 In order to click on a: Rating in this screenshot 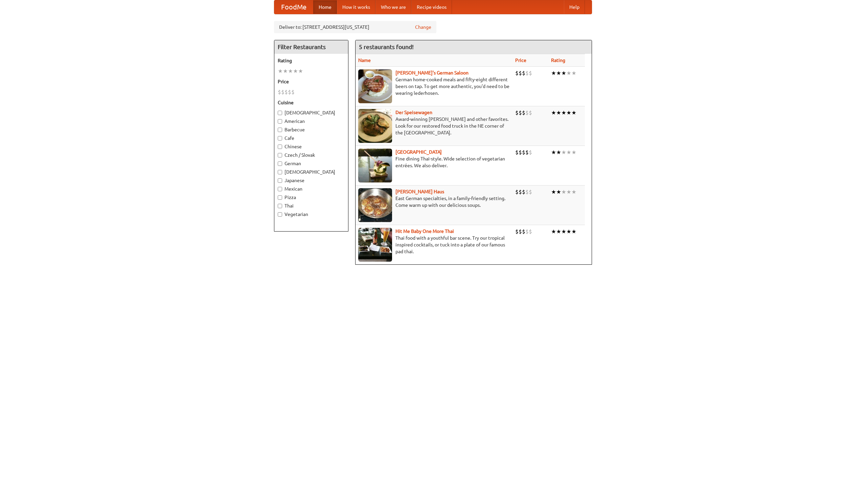, I will do `click(558, 60)`.